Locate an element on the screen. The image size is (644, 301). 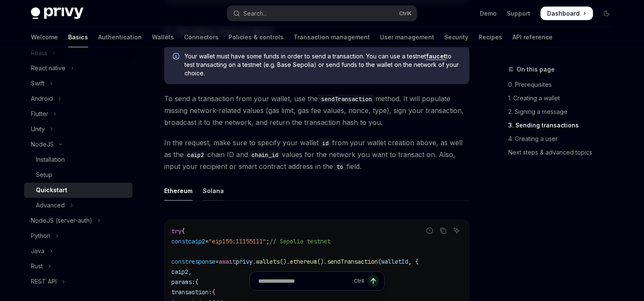
span: await is located at coordinates (227, 262).